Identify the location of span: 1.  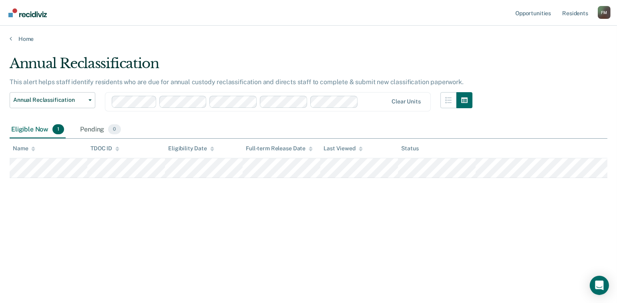
(58, 129).